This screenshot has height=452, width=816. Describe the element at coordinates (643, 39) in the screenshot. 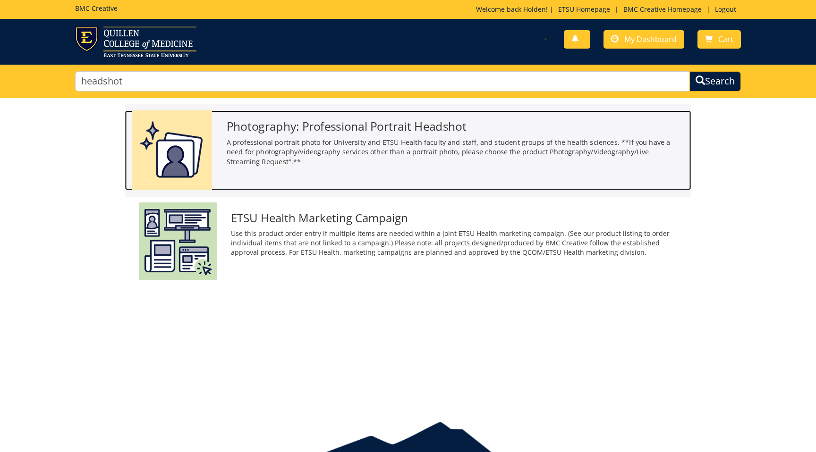

I see `a: My Dashboard` at that location.